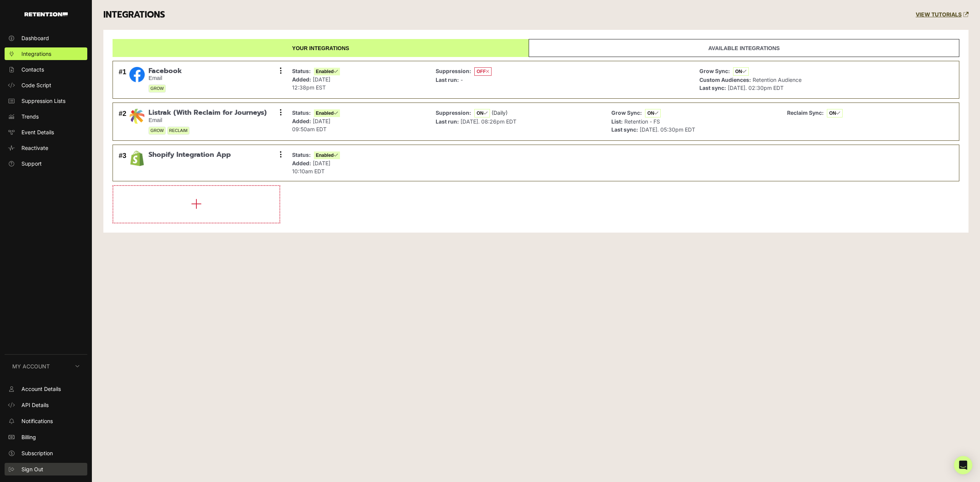  I want to click on span: Support, so click(31, 163).